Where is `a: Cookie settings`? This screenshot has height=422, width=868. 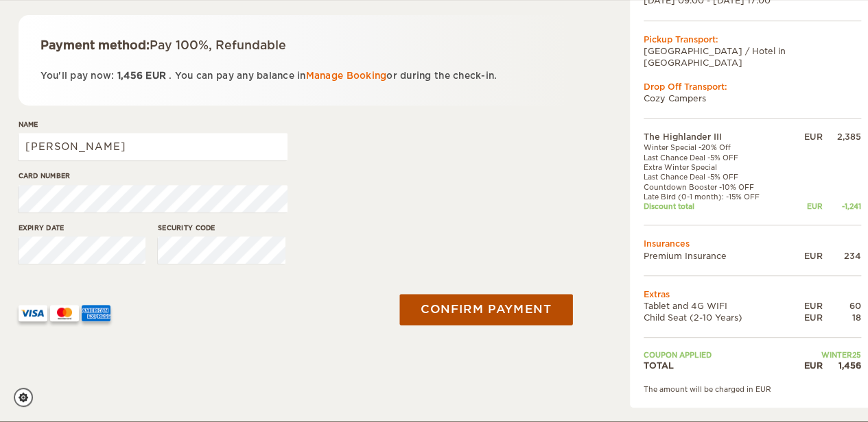 a: Cookie settings is located at coordinates (28, 397).